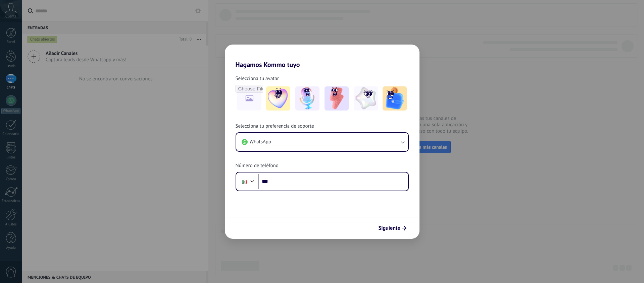 The image size is (644, 283). Describe the element at coordinates (275, 126) in the screenshot. I see `span: Selecciona tu preferencia de soporte` at that location.